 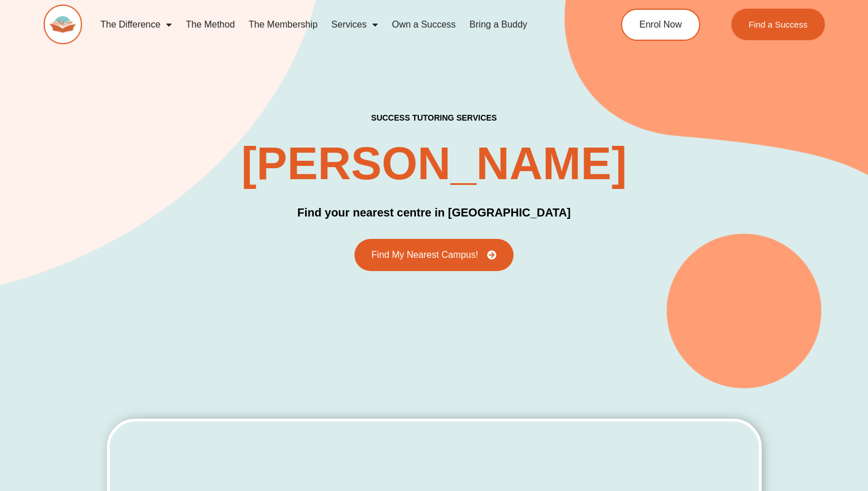 What do you see at coordinates (283, 25) in the screenshot?
I see `a: The Membership` at bounding box center [283, 25].